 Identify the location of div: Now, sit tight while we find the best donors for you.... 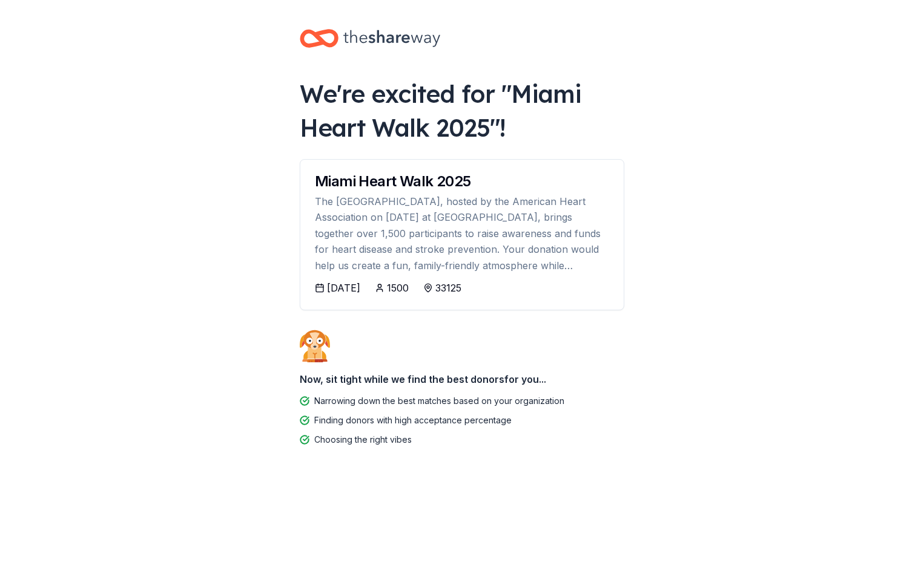
(462, 379).